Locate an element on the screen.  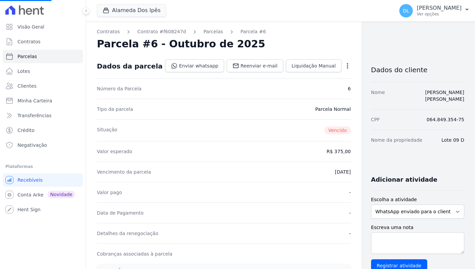
span: DL is located at coordinates (406, 11).